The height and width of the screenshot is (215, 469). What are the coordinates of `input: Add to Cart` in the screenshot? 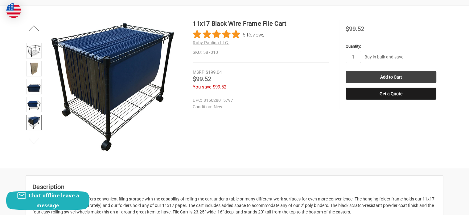 It's located at (391, 77).